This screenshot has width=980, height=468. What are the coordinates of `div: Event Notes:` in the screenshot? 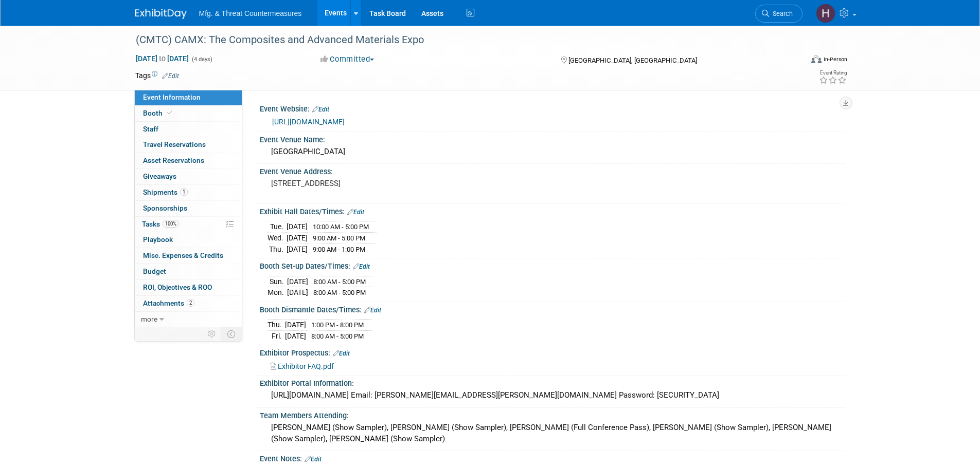 It's located at (553, 458).